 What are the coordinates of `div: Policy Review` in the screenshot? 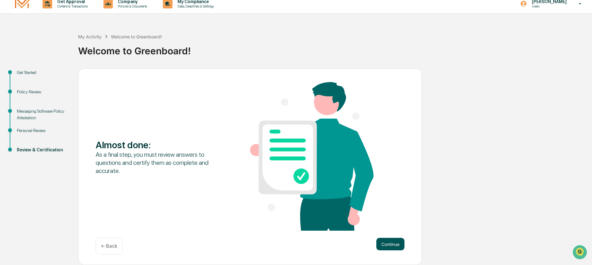 It's located at (42, 92).